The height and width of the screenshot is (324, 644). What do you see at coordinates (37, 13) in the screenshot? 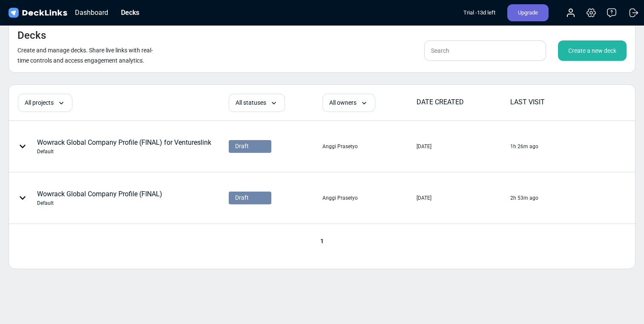
I see `img: DeckLinks` at bounding box center [37, 13].